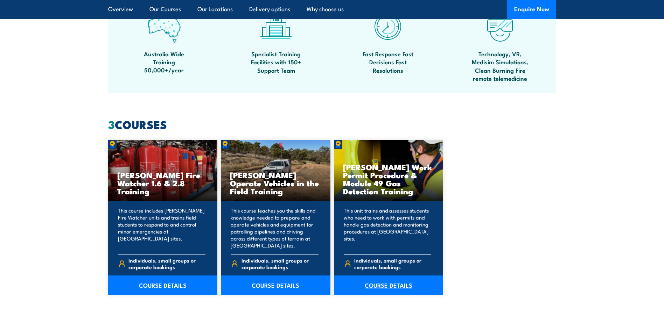  What do you see at coordinates (332, 124) in the screenshot?
I see `h2: COURSES` at bounding box center [332, 124].